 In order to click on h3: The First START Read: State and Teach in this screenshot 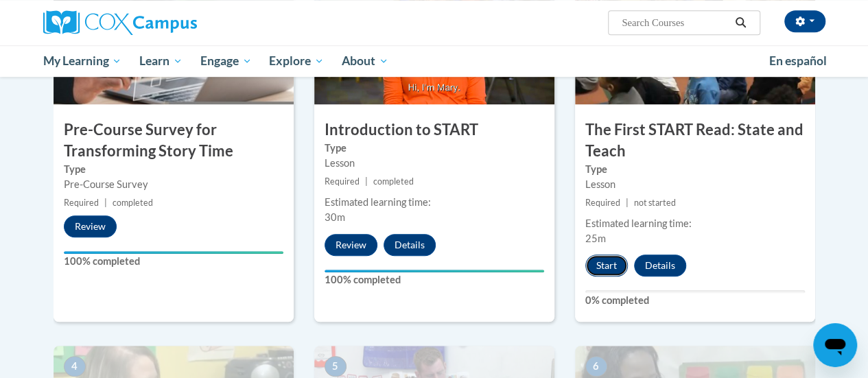, I will do `click(695, 141)`.